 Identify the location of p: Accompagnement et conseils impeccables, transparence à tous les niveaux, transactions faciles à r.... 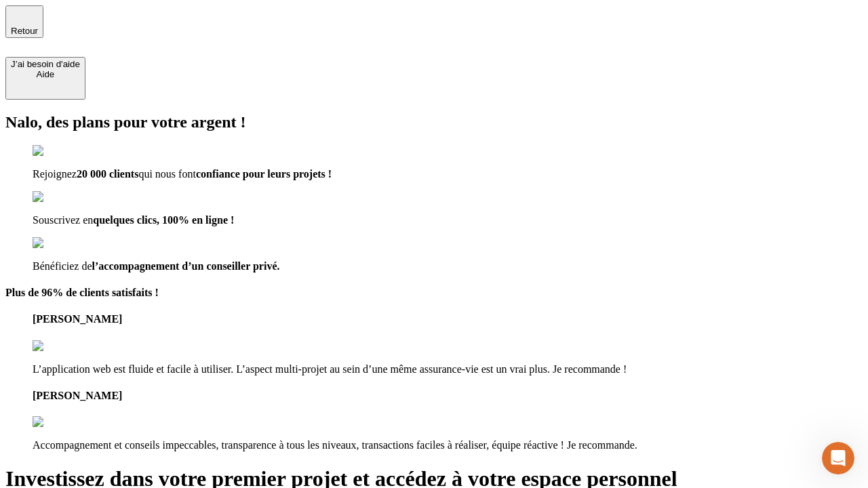
(447, 446).